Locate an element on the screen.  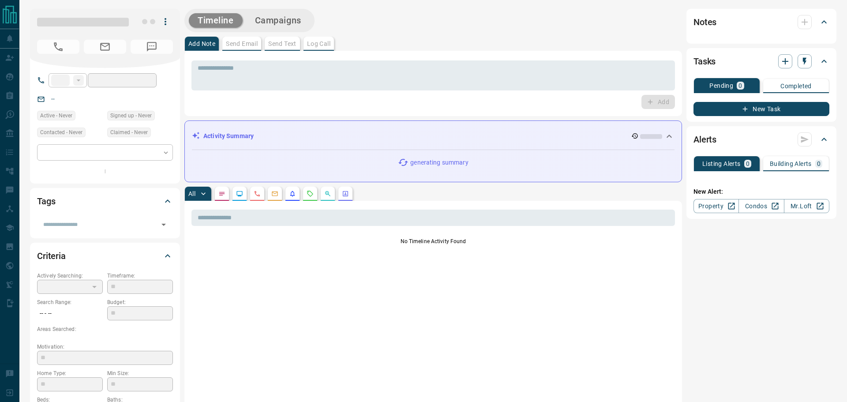
p: New Alert: is located at coordinates (761, 191).